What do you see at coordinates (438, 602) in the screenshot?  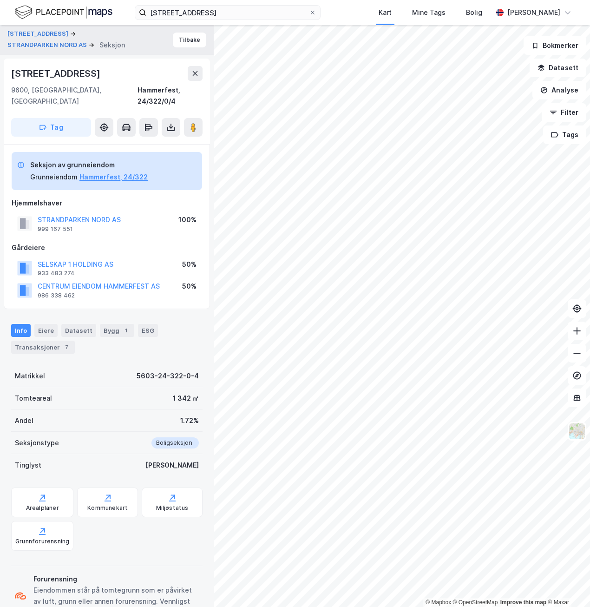 I see `a: Mapbox` at bounding box center [438, 602].